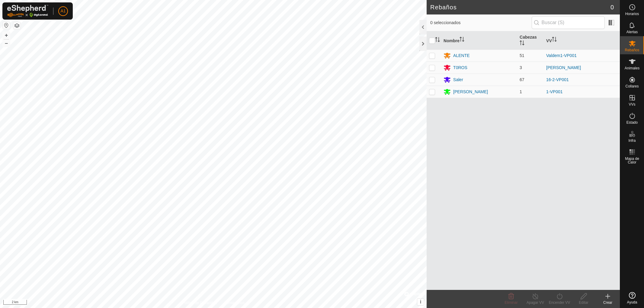 This screenshot has width=644, height=308. What do you see at coordinates (17, 25) in the screenshot?
I see `button: Capas del Mapa` at bounding box center [17, 25].